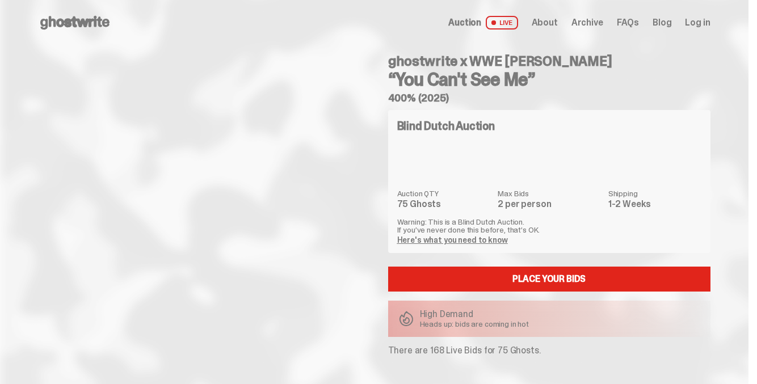 The height and width of the screenshot is (384, 757). I want to click on dt: Auction QTY, so click(444, 193).